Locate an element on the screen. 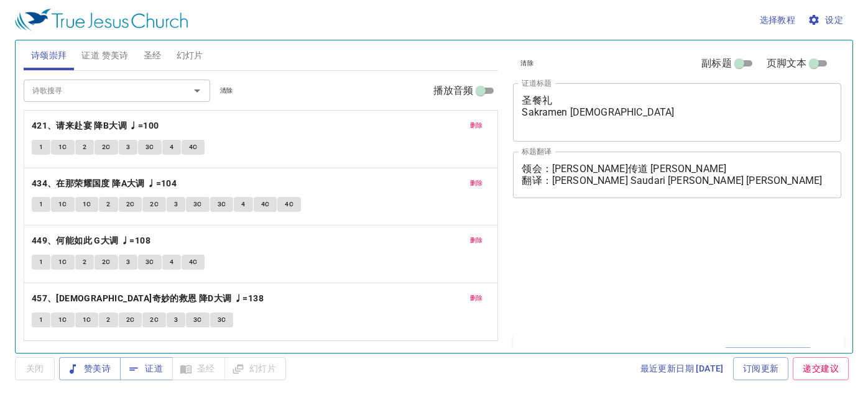  b: 434、在那荣耀国度 降A大调 ♩=104 is located at coordinates (104, 184).